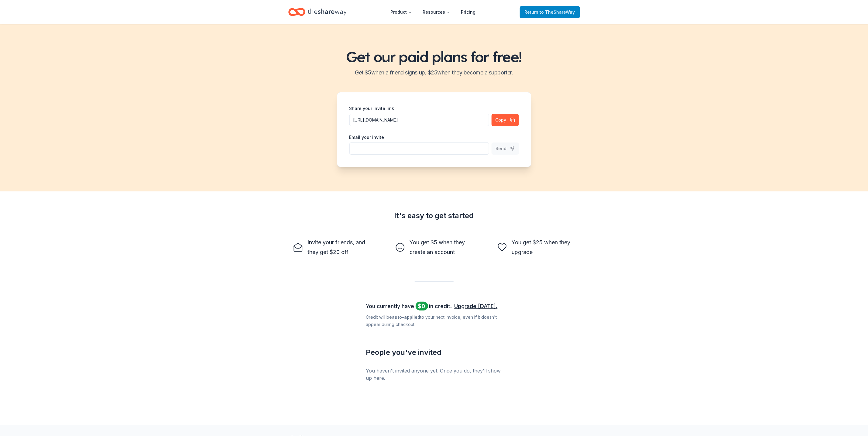 The height and width of the screenshot is (436, 868). I want to click on label: Email your invite, so click(367, 137).